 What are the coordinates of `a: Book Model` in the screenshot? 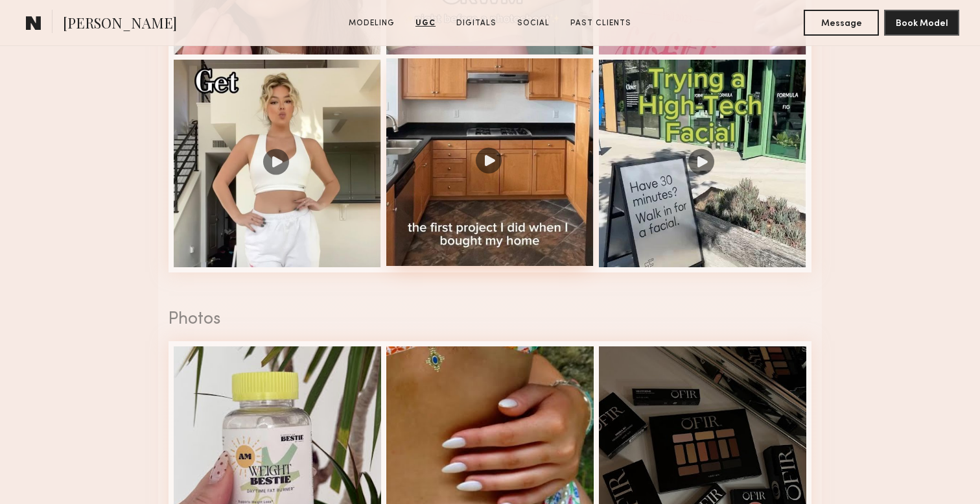 It's located at (922, 22).